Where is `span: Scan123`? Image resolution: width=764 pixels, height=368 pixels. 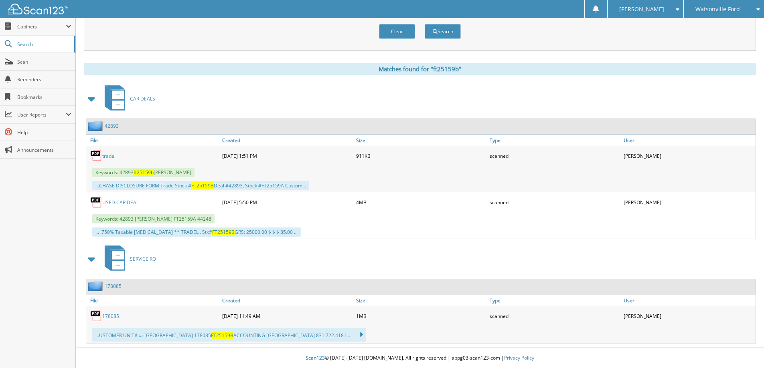 span: Scan123 is located at coordinates (315, 358).